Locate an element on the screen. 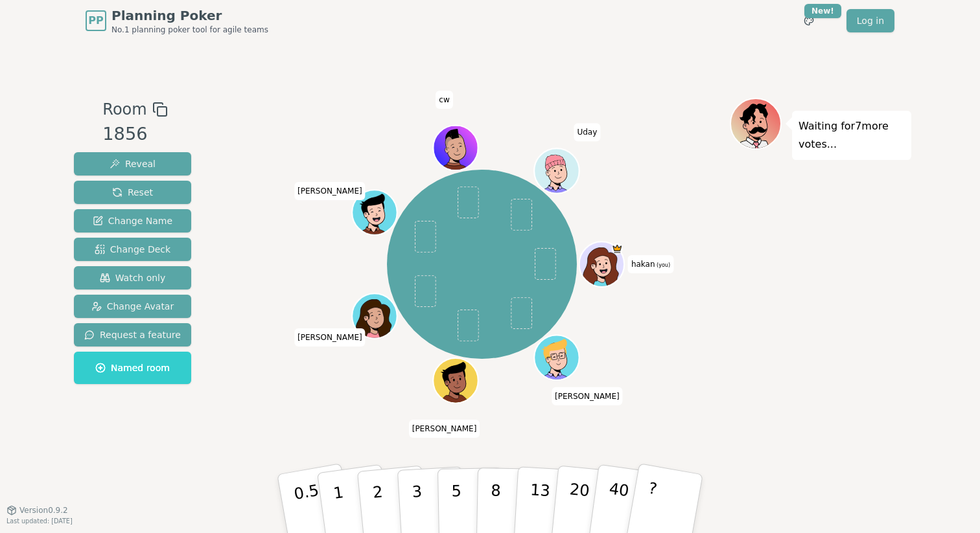 Image resolution: width=980 pixels, height=533 pixels. button: Click to change your avatar is located at coordinates (601, 264).